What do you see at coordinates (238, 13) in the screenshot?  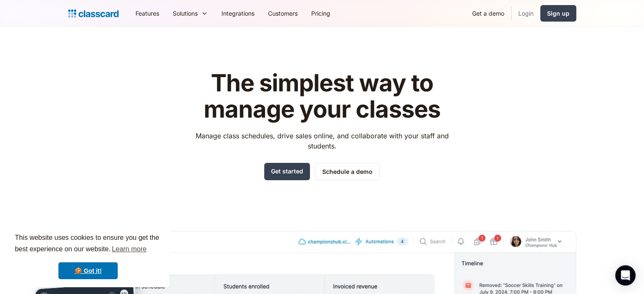 I see `a: Integrations` at bounding box center [238, 13].